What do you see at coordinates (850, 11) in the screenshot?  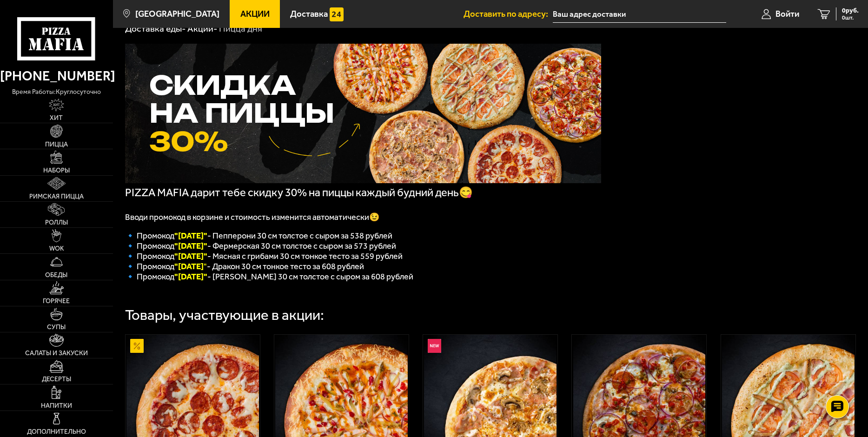 I see `span: 0 руб.` at bounding box center [850, 11].